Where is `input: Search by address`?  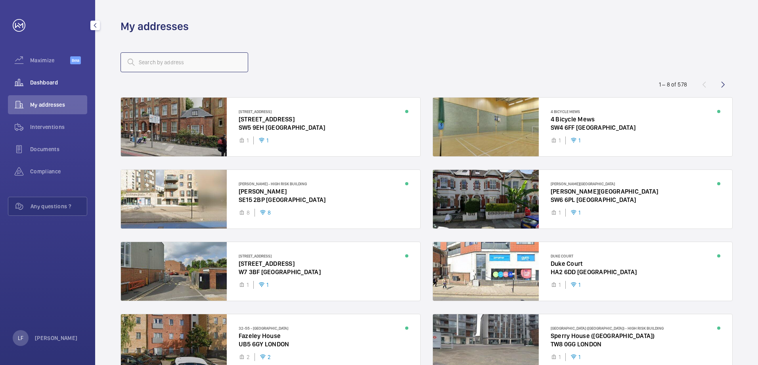
input: Search by address is located at coordinates (184, 62).